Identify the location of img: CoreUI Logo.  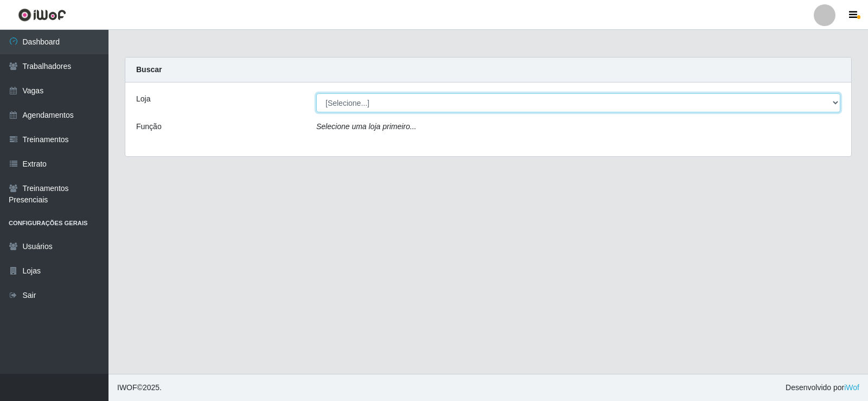
(41, 14).